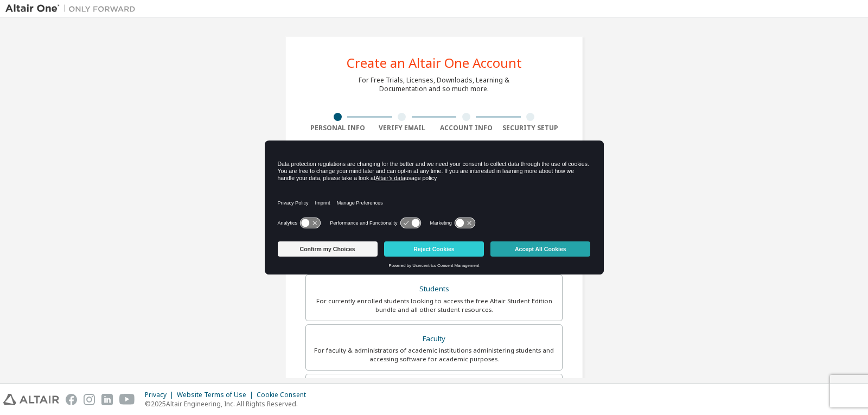 Image resolution: width=868 pixels, height=415 pixels. Describe the element at coordinates (434, 289) in the screenshot. I see `div: Students` at that location.